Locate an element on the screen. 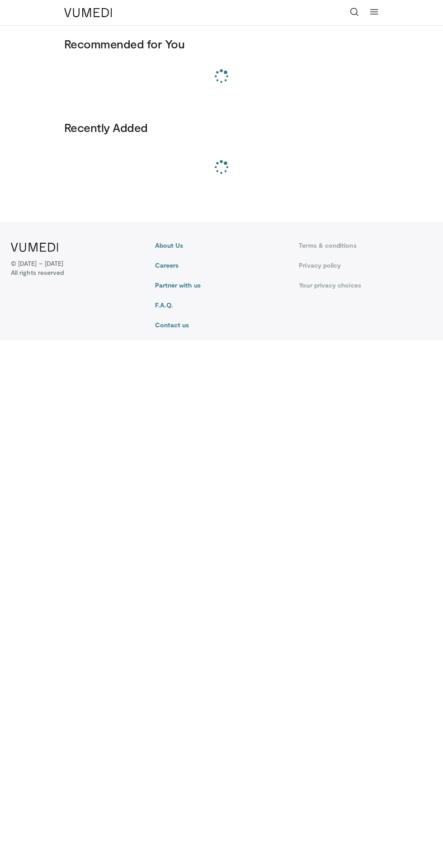  h3: Recommended for You is located at coordinates (221, 44).